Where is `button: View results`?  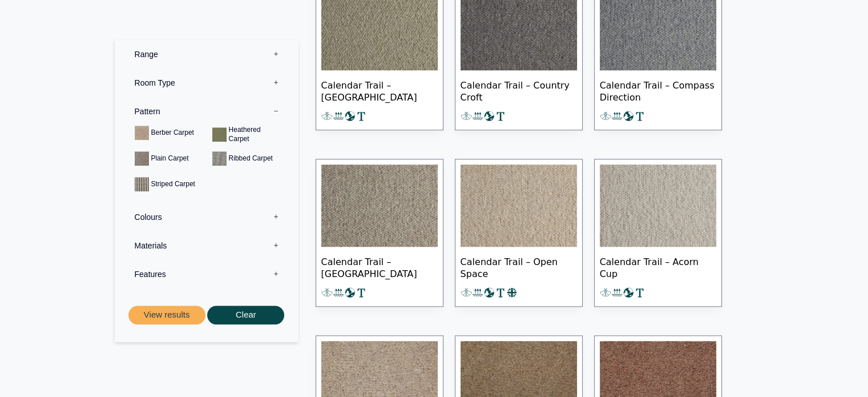 button: View results is located at coordinates (167, 315).